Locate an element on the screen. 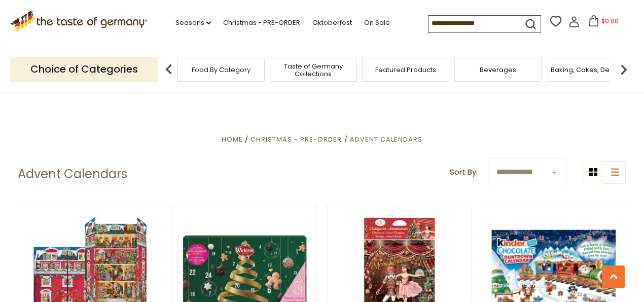 This screenshot has height=302, width=644. a: On Sale is located at coordinates (377, 23).